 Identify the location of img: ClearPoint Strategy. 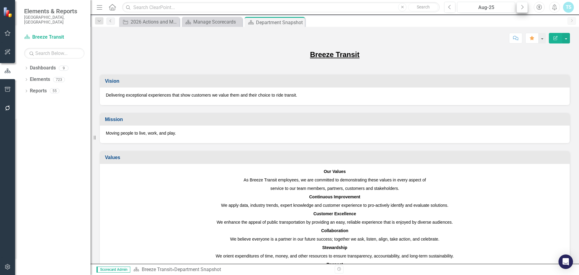
(8, 12).